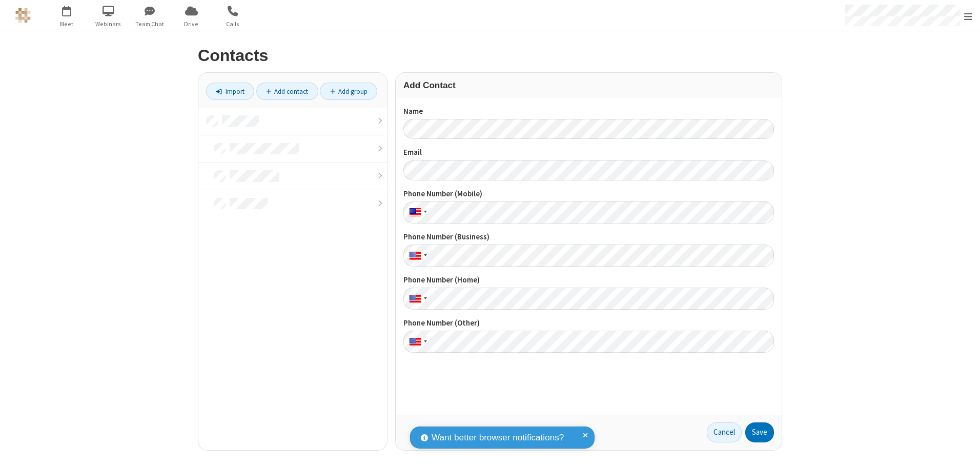 This screenshot has height=466, width=980. I want to click on a: Cancel, so click(724, 433).